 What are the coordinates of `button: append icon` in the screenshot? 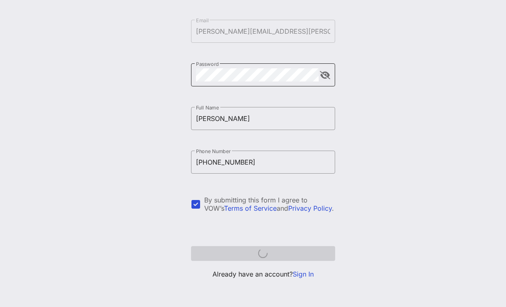 It's located at (325, 75).